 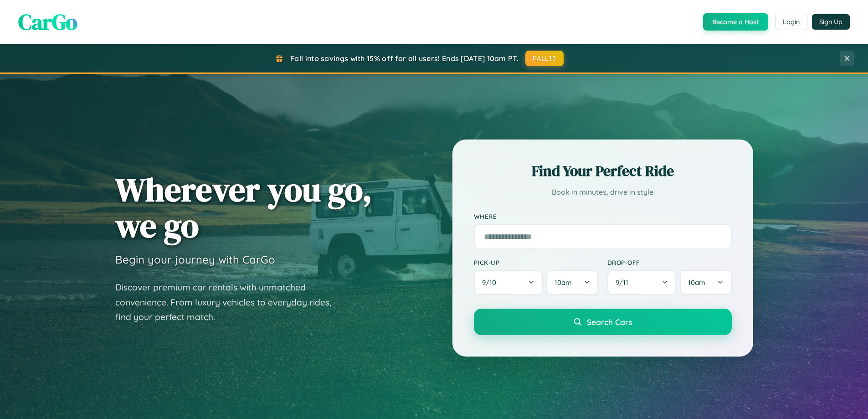 I want to click on span: CarGo, so click(x=48, y=22).